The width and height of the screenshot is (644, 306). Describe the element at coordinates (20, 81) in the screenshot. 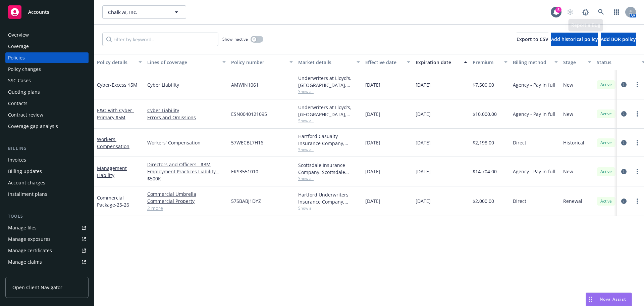

I see `div: SSC Cases` at that location.